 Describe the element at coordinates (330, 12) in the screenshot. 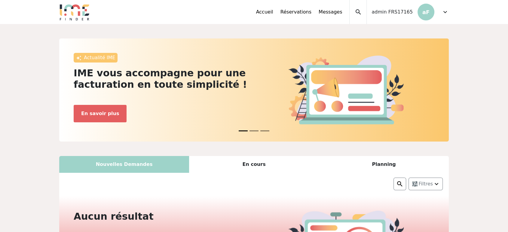

I see `a: Messages` at that location.